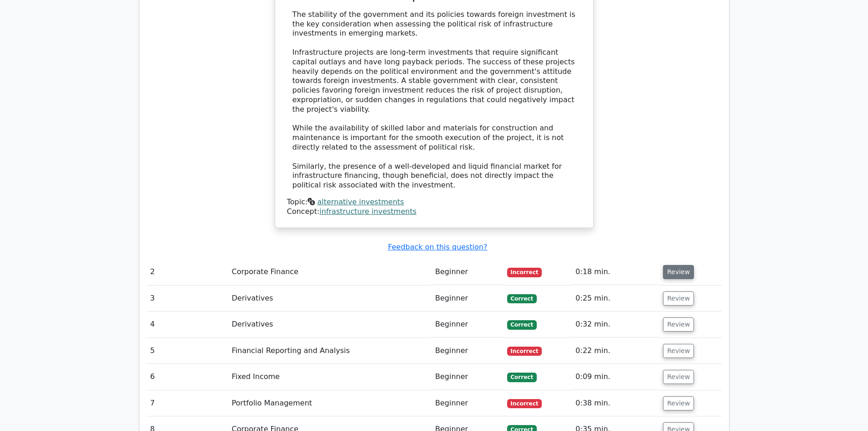  Describe the element at coordinates (330, 376) in the screenshot. I see `td: Fixed Income` at that location.